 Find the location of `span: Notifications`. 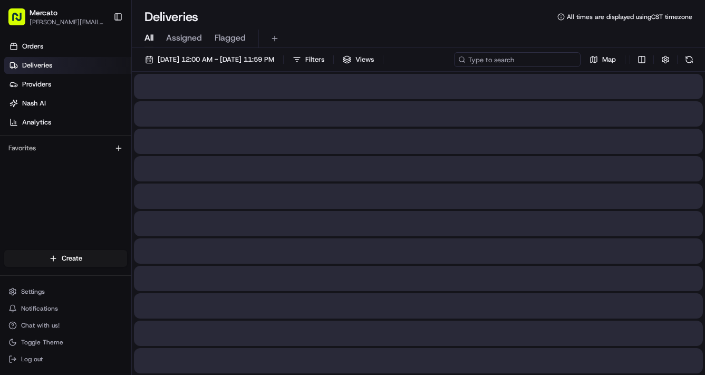

span: Notifications is located at coordinates (40, 308).